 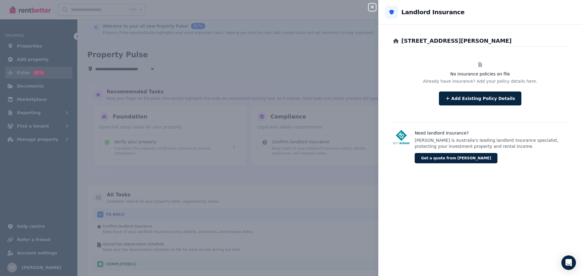 What do you see at coordinates (480, 98) in the screenshot?
I see `button: Add Existing Policy Details` at bounding box center [480, 98].